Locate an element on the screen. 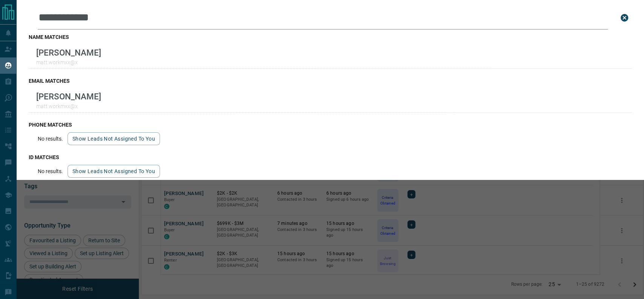 The width and height of the screenshot is (644, 299). h3: email matches is located at coordinates (330, 81).